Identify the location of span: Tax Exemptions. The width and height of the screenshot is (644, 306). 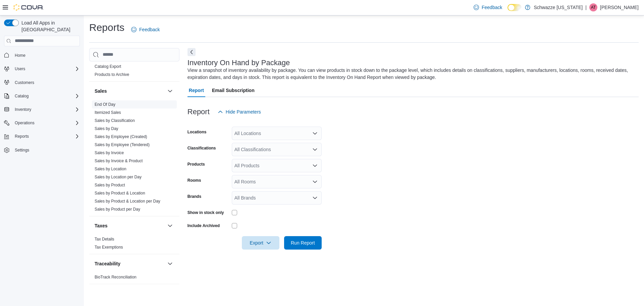
(109, 247).